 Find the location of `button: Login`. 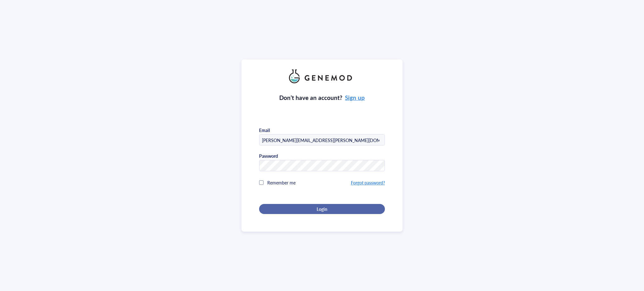

button: Login is located at coordinates (322, 209).